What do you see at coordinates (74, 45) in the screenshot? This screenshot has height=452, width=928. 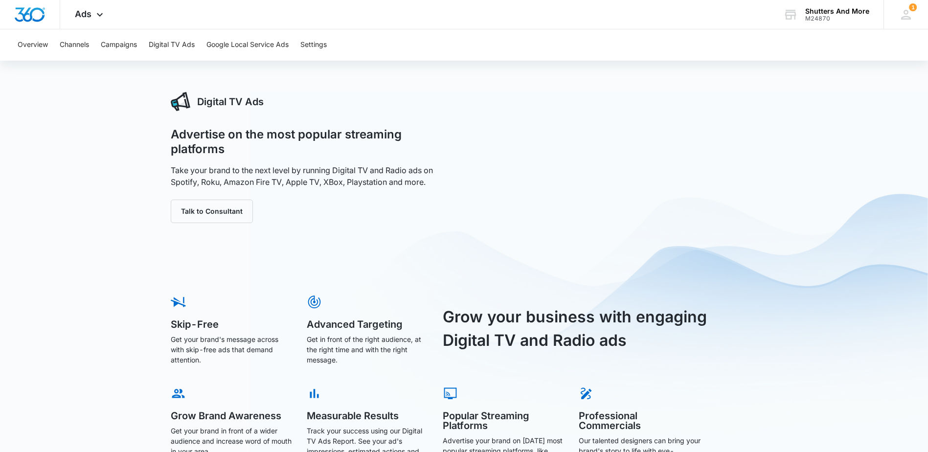 I see `button: Channels` at bounding box center [74, 45].